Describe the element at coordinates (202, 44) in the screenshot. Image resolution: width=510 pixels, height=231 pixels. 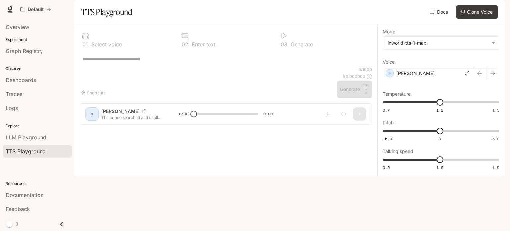
I see `p: Enter text` at that location.